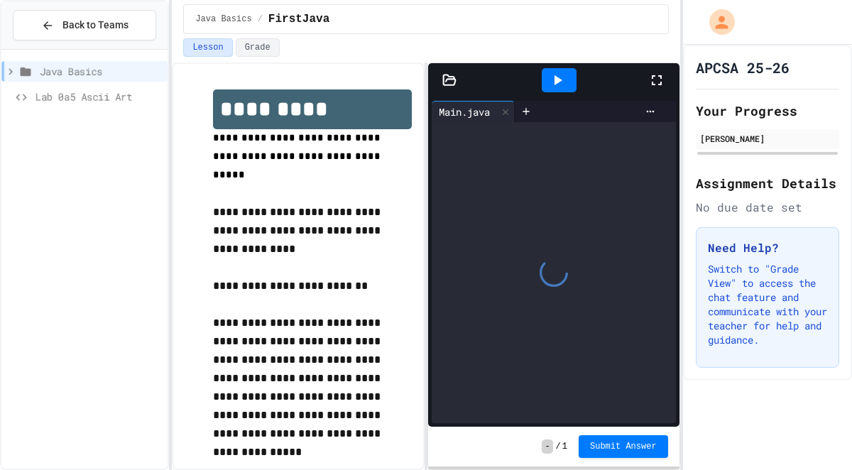 This screenshot has width=852, height=470. What do you see at coordinates (99, 97) in the screenshot?
I see `span: Lab 0a5 Ascii Art` at bounding box center [99, 97].